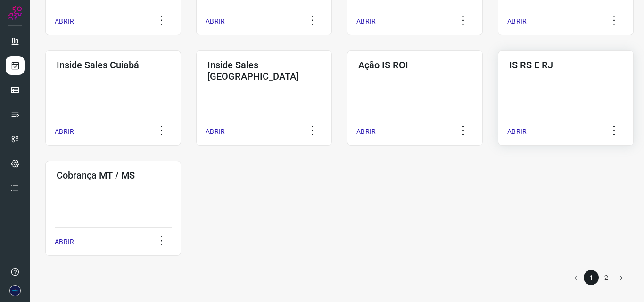 Image resolution: width=644 pixels, height=302 pixels. What do you see at coordinates (113, 65) in the screenshot?
I see `h3: Inside Sales Cuiabá` at bounding box center [113, 65].